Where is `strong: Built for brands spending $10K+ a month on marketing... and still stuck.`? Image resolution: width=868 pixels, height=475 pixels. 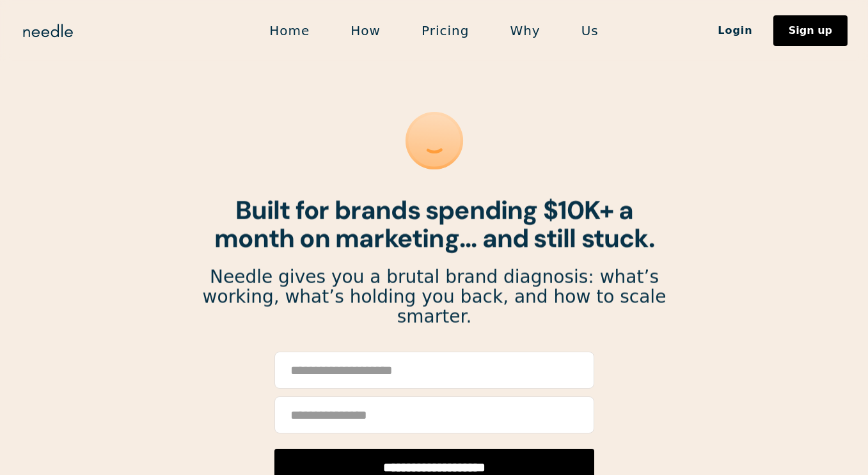 strong: Built for brands spending $10K+ a month on marketing... and still stuck. is located at coordinates (434, 224).